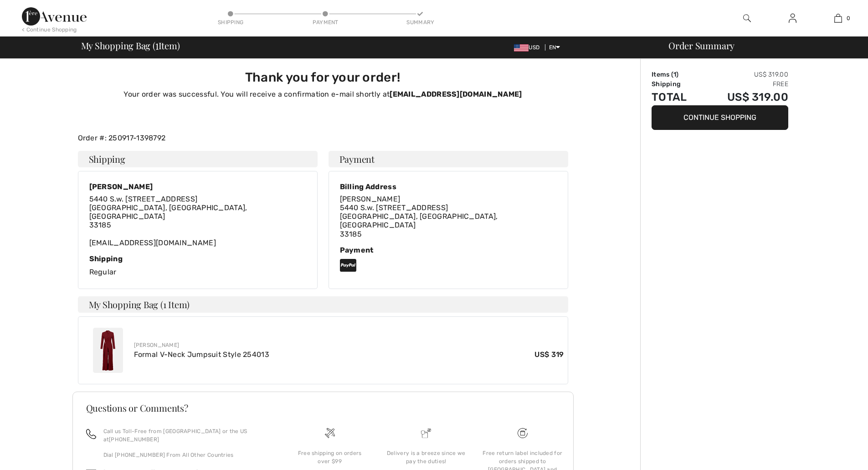 This screenshot has height=470, width=868. What do you see at coordinates (54, 16) in the screenshot?
I see `img: 1ère Avenue` at bounding box center [54, 16].